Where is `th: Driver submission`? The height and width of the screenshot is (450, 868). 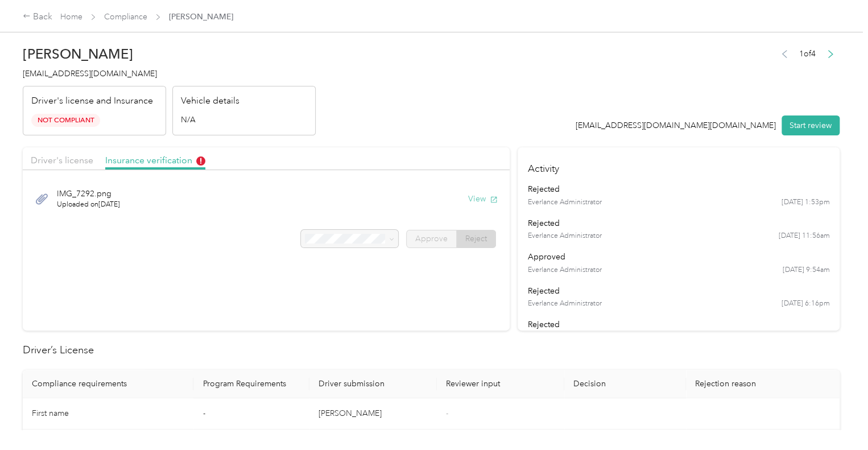 th: Driver submission is located at coordinates (373, 384).